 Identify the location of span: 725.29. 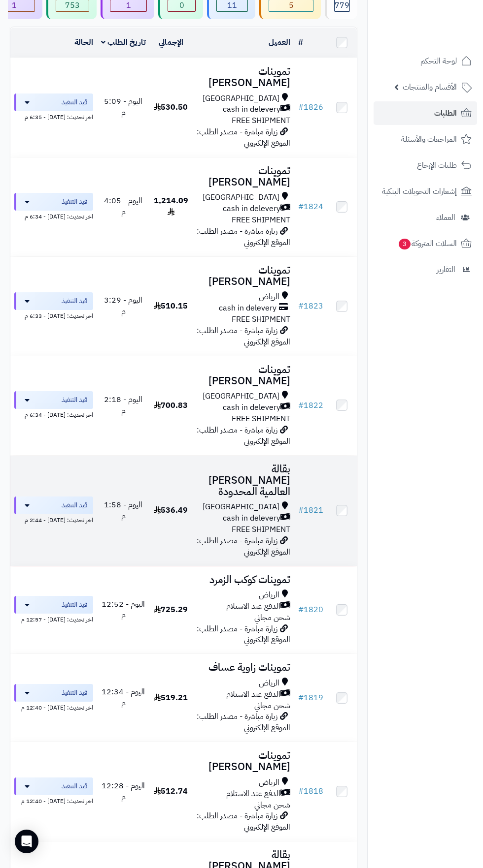
(170, 610).